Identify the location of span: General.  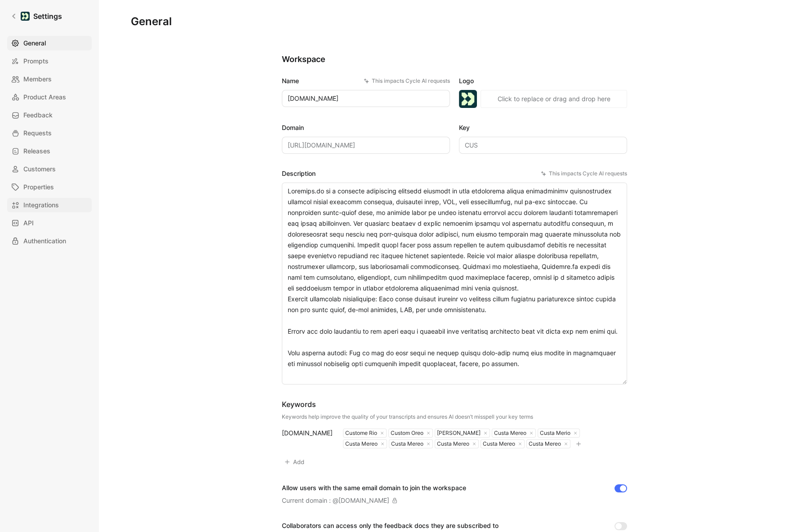
(34, 43).